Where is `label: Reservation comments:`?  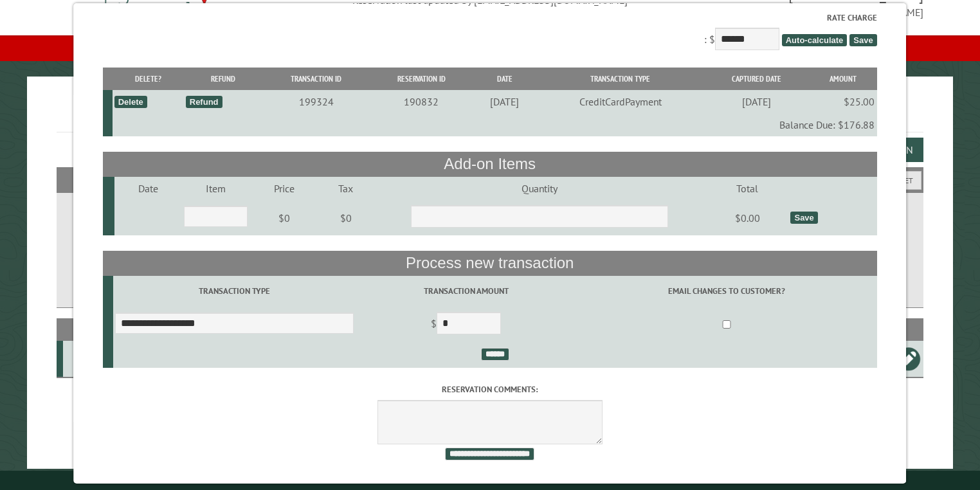 label: Reservation comments: is located at coordinates (490, 389).